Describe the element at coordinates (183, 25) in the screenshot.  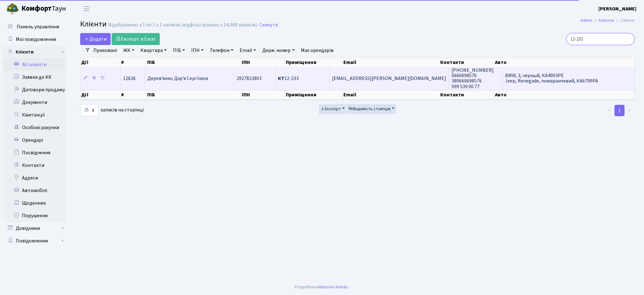
I see `div: Відображено з 1 по 1 з 1 записів (відфільтровано з 14,969 записів).` at that location.